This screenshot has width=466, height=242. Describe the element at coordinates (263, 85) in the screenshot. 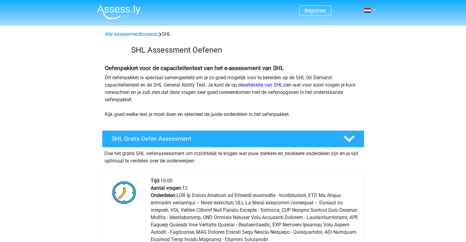

I see `a: oefensite van SHL` at that location.